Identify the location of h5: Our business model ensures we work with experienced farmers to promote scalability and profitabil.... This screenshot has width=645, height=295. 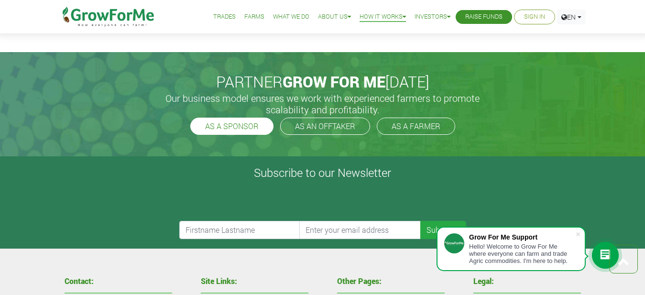
(323, 104).